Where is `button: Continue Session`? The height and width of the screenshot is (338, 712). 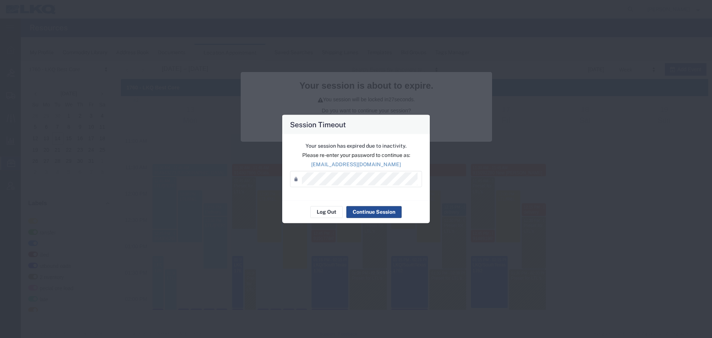 button: Continue Session is located at coordinates (374, 212).